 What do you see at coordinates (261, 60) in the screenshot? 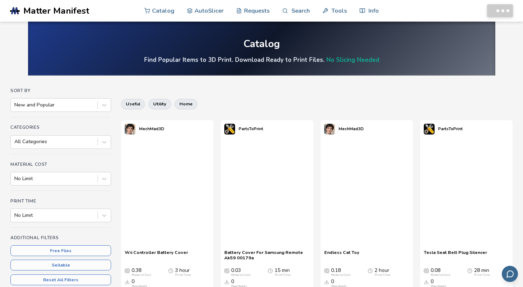
I see `h4: Find Popular Items to 3D Print. Download Ready to Print Files.` at bounding box center [261, 60].